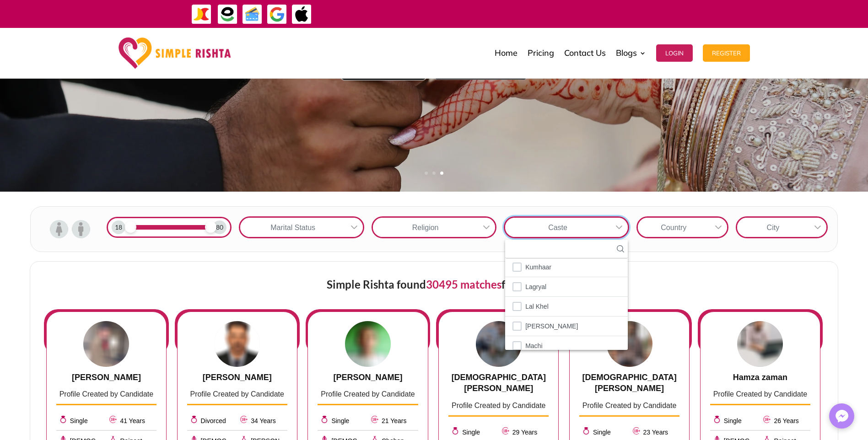  I want to click on span: Kumhaar, so click(538, 267).